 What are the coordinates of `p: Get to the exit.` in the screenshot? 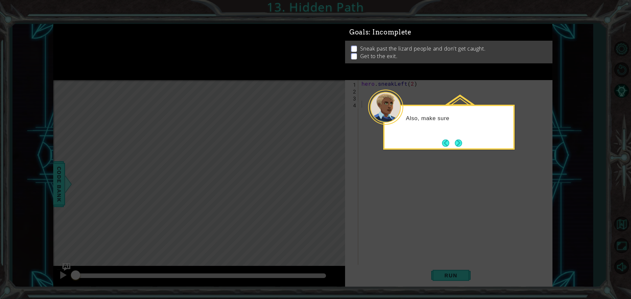 It's located at (379, 56).